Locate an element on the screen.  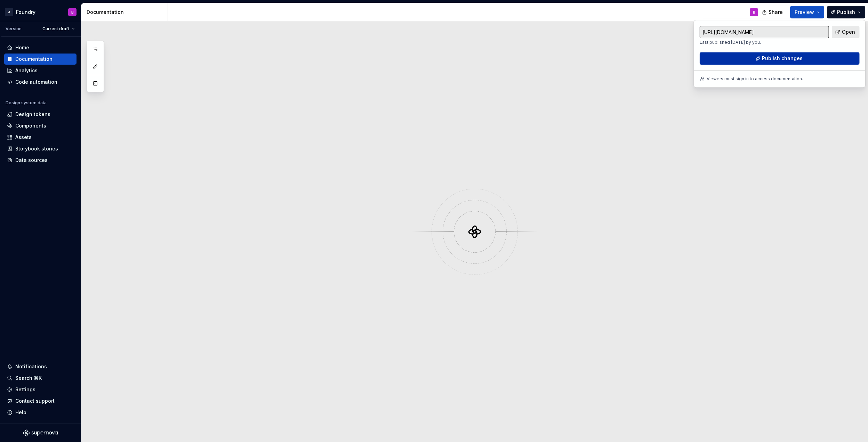
button: Preview is located at coordinates (808, 12).